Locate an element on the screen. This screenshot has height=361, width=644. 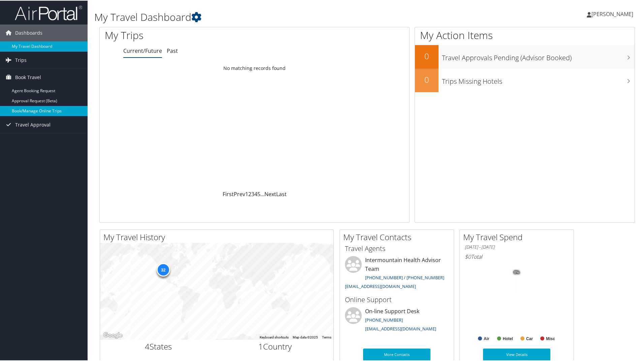
span: $0 is located at coordinates (468, 256).